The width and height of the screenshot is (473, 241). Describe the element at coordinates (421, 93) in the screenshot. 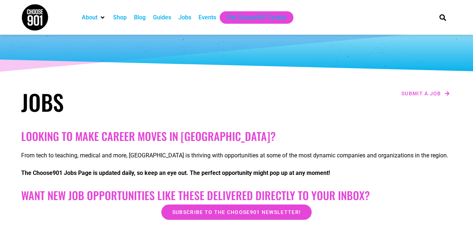

I see `span: Submit a job` at that location.